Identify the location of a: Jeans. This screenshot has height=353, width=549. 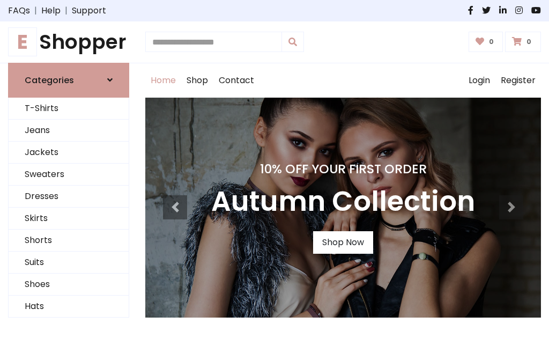
(69, 130).